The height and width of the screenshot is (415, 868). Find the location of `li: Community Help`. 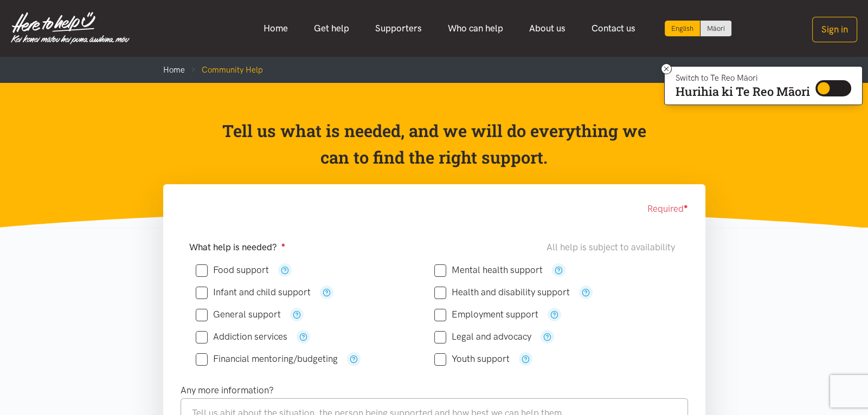

li: Community Help is located at coordinates (224, 70).